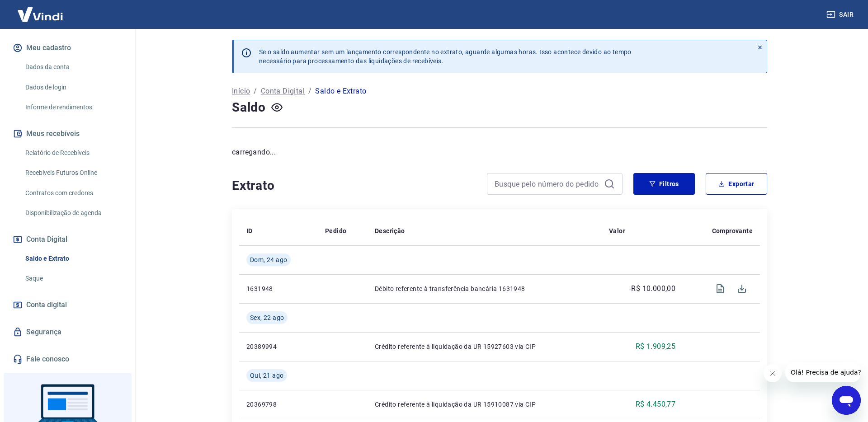 Image resolution: width=868 pixels, height=422 pixels. Describe the element at coordinates (241, 91) in the screenshot. I see `a: Início` at that location.